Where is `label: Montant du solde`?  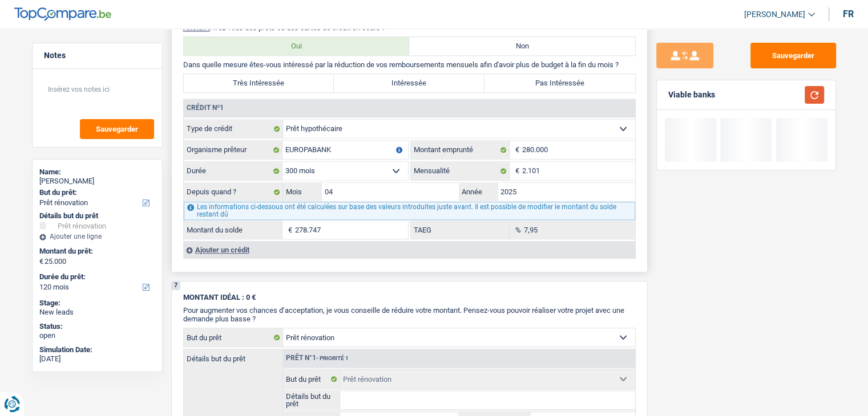 label: Montant du solde is located at coordinates (233, 230).